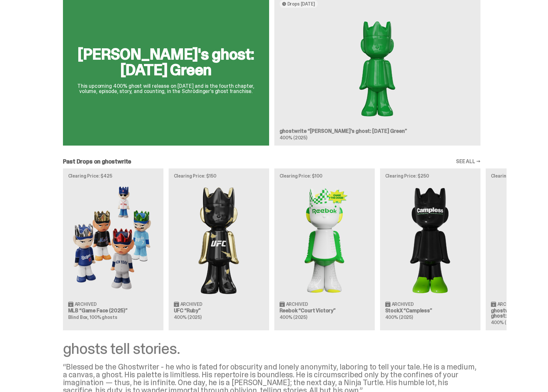 Image resolution: width=548 pixels, height=392 pixels. Describe the element at coordinates (324, 176) in the screenshot. I see `p: Clearing Price: $100` at that location.